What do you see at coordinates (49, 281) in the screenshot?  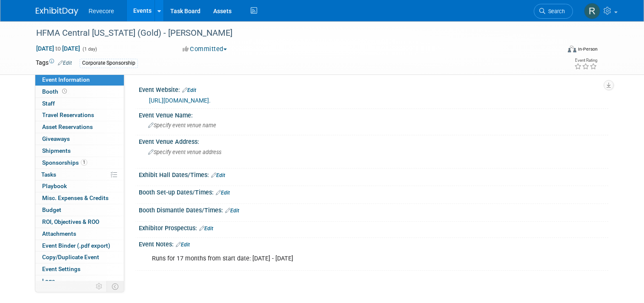 I see `span: Logs` at bounding box center [49, 281].